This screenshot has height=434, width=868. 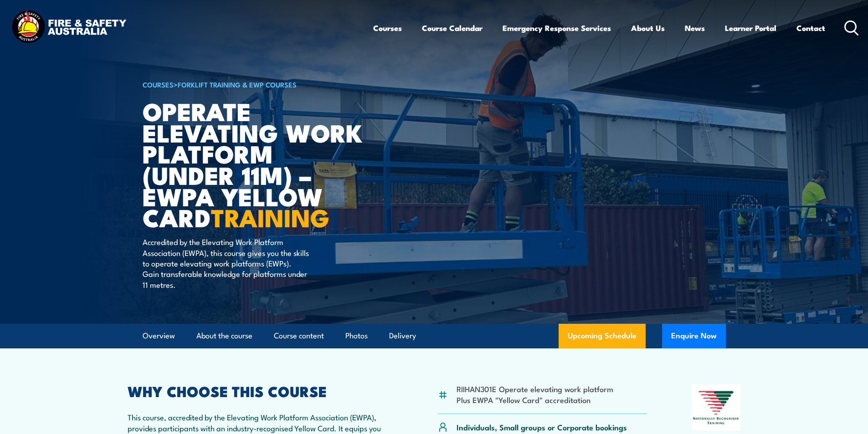 What do you see at coordinates (602, 336) in the screenshot?
I see `a: Upcoming Schedule` at bounding box center [602, 336].